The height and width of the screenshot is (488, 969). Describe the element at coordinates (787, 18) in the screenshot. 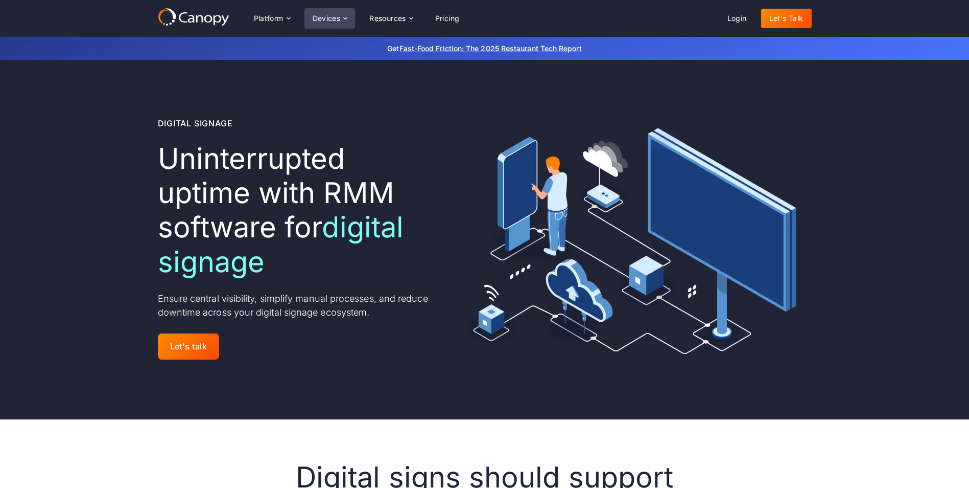

I see `a: Let's Talk` at that location.